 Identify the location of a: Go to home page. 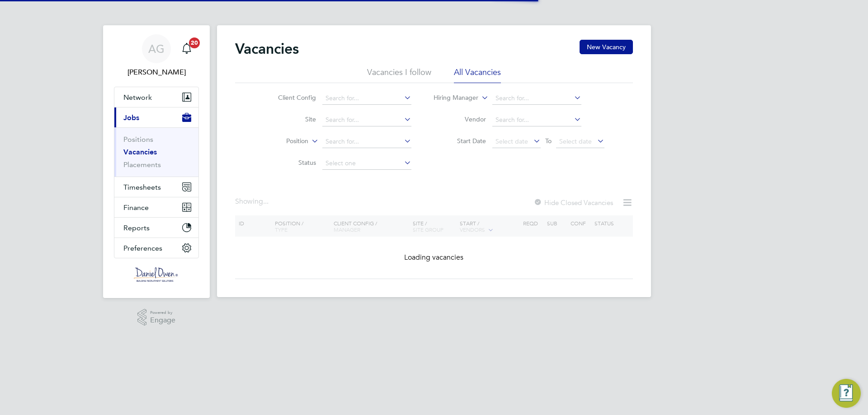
(157, 274).